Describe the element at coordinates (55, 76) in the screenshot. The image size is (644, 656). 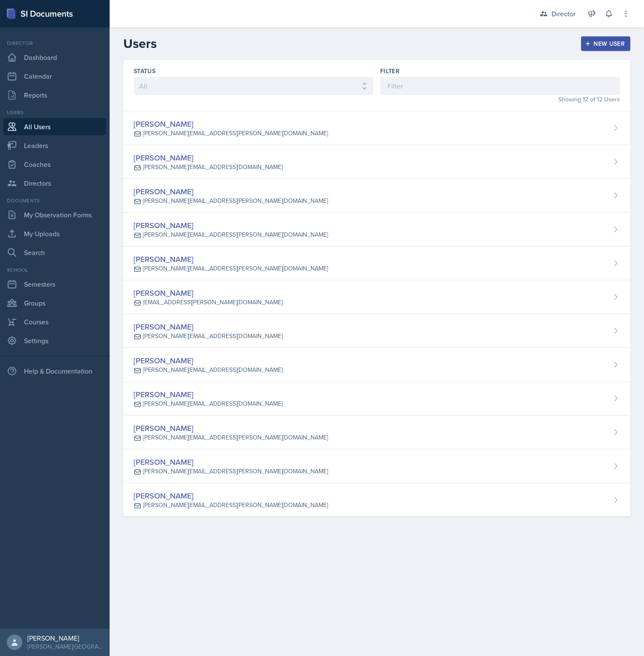
I see `a: Calendar` at that location.